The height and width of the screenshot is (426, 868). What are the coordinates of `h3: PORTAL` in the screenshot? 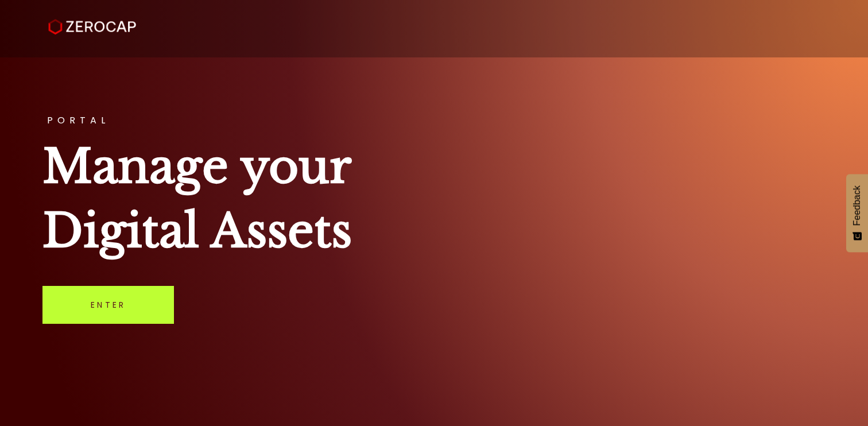 It's located at (434, 121).